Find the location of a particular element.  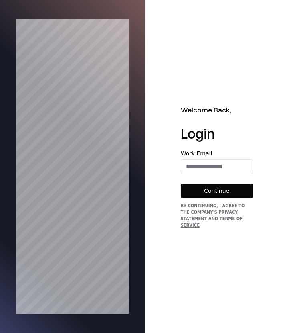

a: Privacy Statement is located at coordinates (210, 215).